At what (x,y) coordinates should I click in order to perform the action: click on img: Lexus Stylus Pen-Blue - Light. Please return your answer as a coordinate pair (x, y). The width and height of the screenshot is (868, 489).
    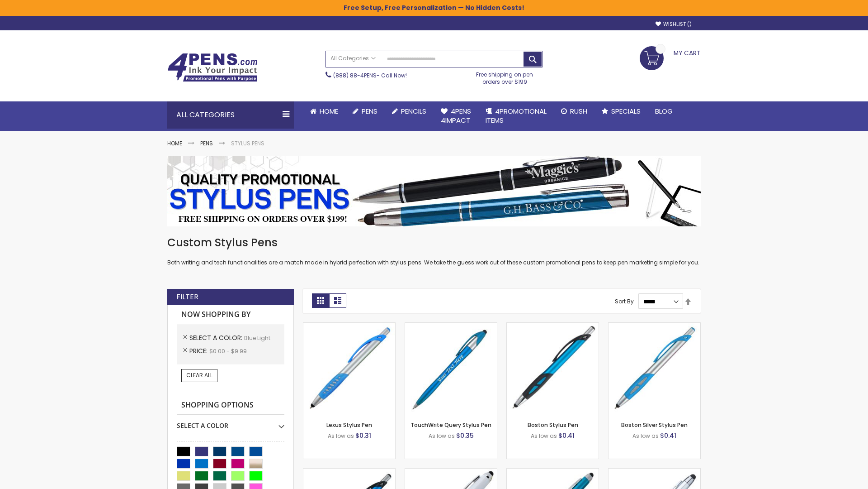
    Looking at the image, I should click on (349, 368).